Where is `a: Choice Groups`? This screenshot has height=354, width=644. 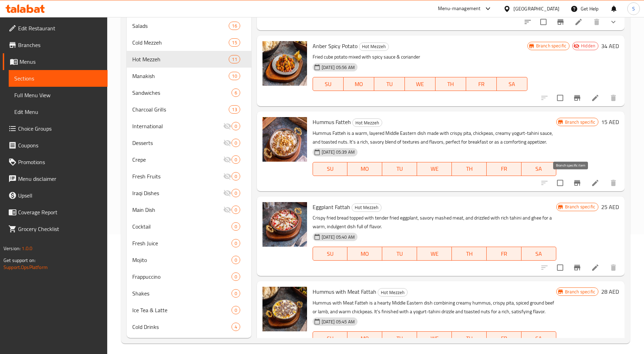 a: Choice Groups is located at coordinates (55, 128).